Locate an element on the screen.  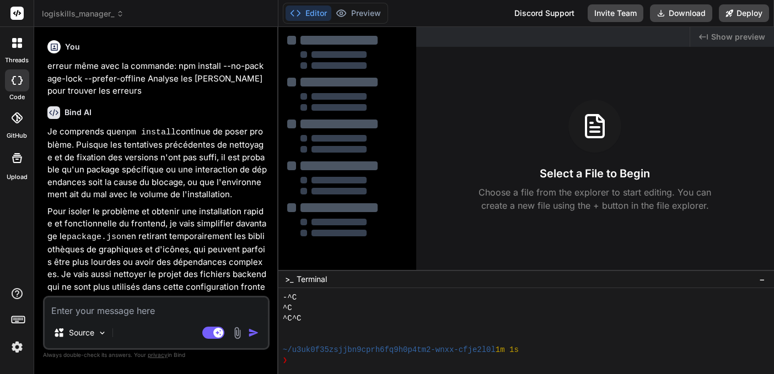
label: threads is located at coordinates (17, 60).